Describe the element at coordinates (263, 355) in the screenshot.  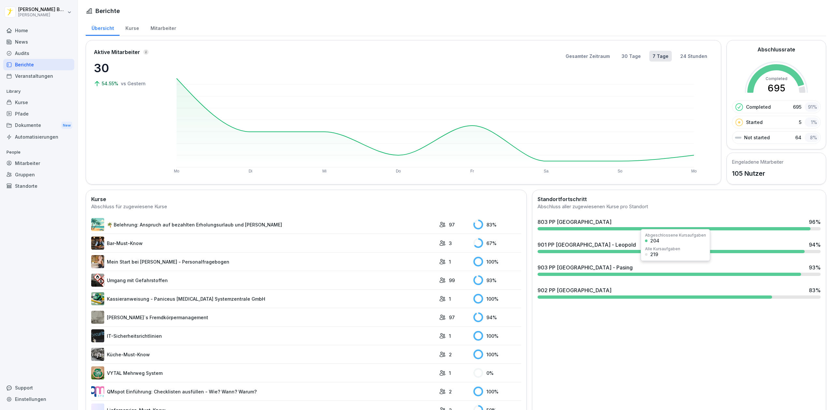
I see `a: Küche-Must-Know` at that location.